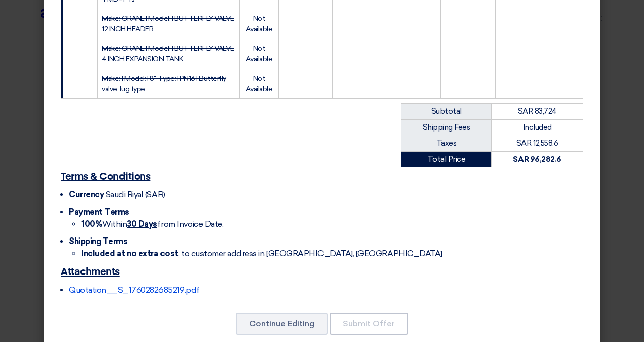 Image resolution: width=644 pixels, height=342 pixels. Describe the element at coordinates (447, 159) in the screenshot. I see `td: Total Price` at that location.